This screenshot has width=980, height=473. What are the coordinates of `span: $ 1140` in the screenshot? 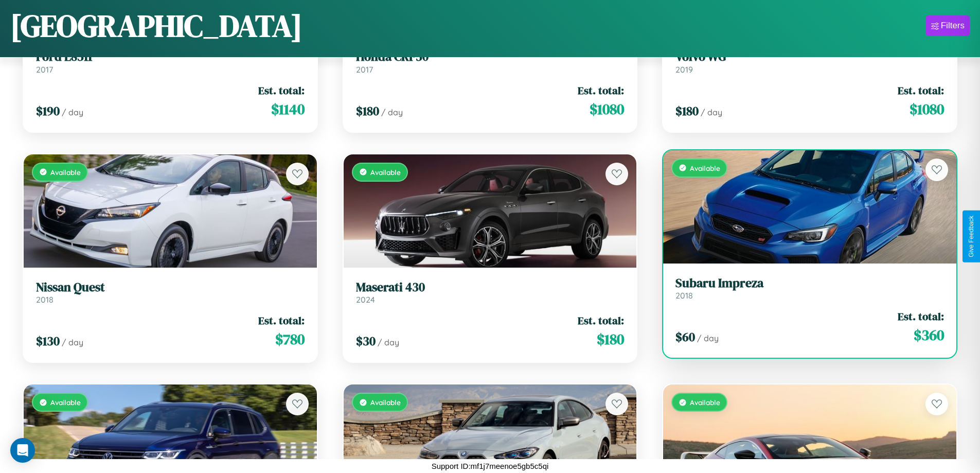 It's located at (287, 109).